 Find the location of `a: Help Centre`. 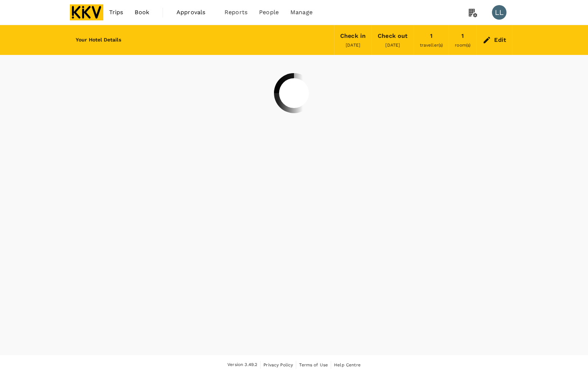

a: Help Centre is located at coordinates (347, 365).